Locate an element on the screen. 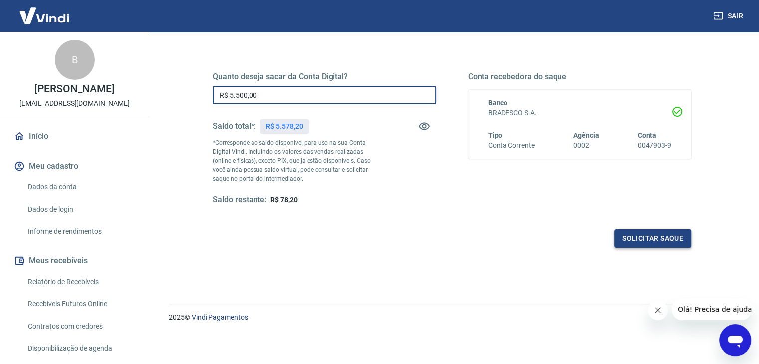 This screenshot has height=364, width=759. span: R$ 78,20 is located at coordinates (284, 200).